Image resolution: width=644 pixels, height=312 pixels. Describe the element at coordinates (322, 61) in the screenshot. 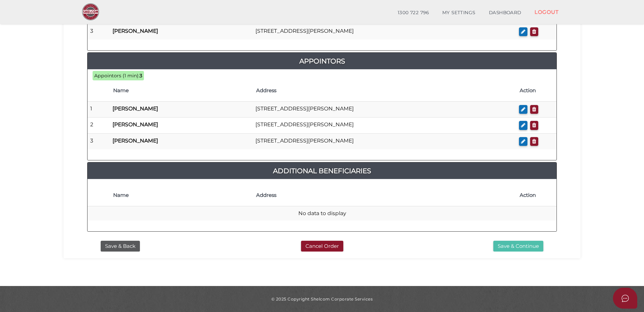

I see `h4: Appointors` at that location.